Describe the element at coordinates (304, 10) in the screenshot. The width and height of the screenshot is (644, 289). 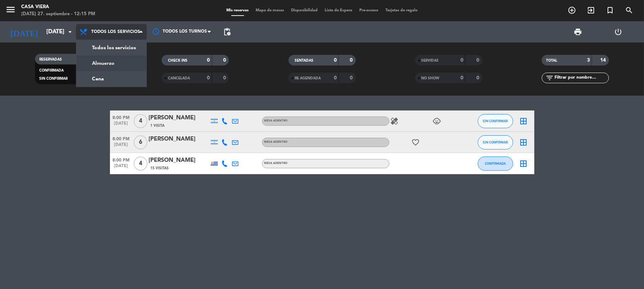
I see `span: Disponibilidad` at that location.